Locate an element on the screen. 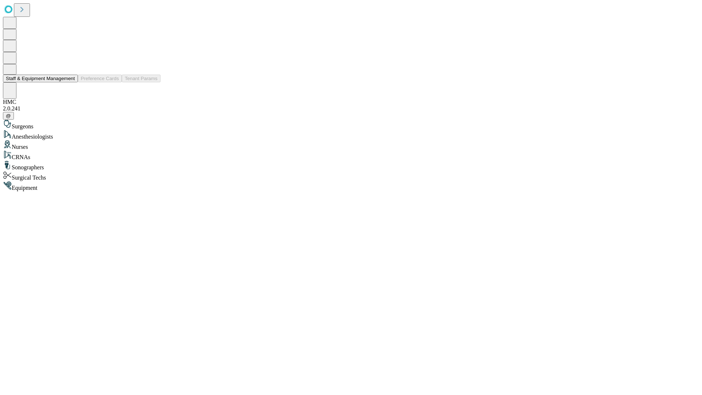 This screenshot has width=702, height=395. div: Surgical Techs is located at coordinates (351, 176).